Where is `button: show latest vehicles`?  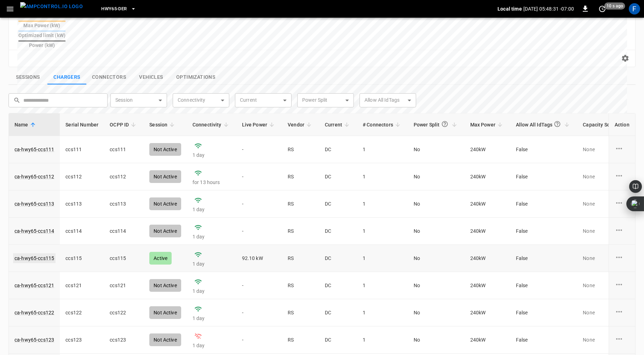
button: show latest vehicles is located at coordinates (151, 77).